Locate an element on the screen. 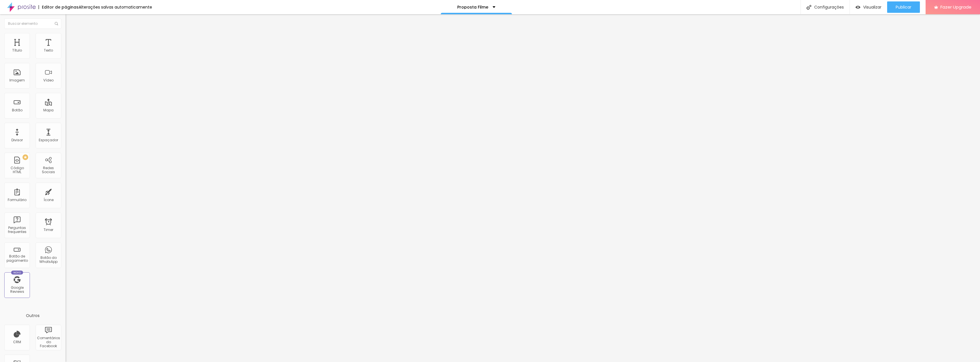 The height and width of the screenshot is (362, 980). div: Divisor is located at coordinates (17, 140).